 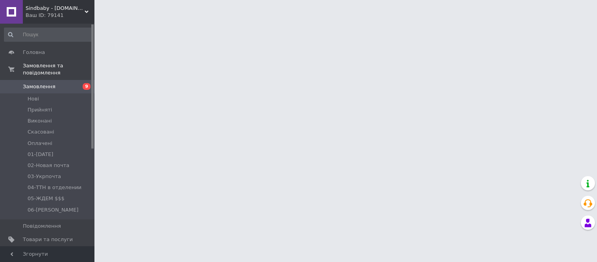 I want to click on span: Замовлення, so click(x=39, y=87).